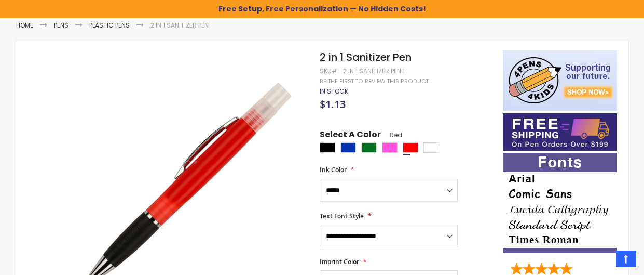 The image size is (644, 275). I want to click on span: Ink Color, so click(333, 170).